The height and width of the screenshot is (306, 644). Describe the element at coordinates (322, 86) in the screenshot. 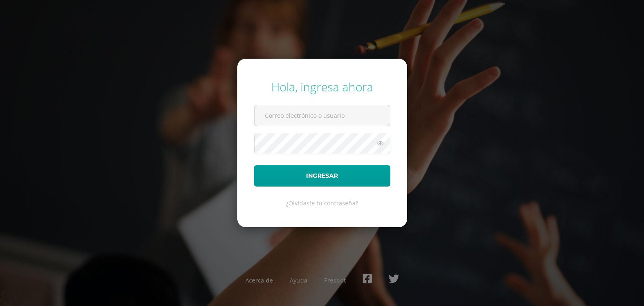

I see `div: Hola, ingresa ahora` at that location.